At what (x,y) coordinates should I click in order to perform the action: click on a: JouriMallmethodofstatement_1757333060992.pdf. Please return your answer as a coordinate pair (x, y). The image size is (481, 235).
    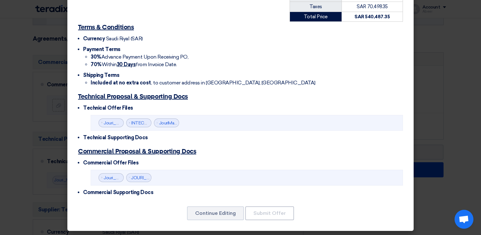
    Looking at the image, I should click on (210, 123).